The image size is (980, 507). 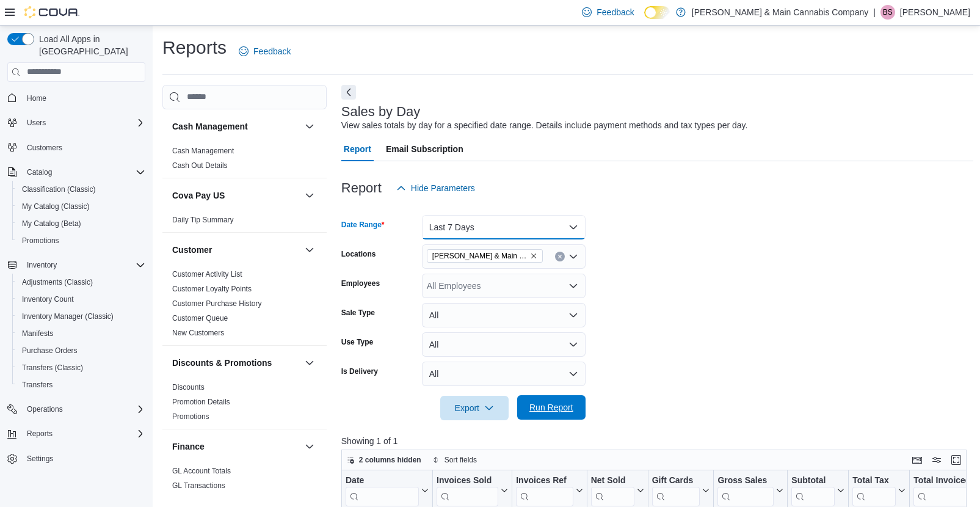 What do you see at coordinates (198, 333) in the screenshot?
I see `span: New Customers` at bounding box center [198, 333].